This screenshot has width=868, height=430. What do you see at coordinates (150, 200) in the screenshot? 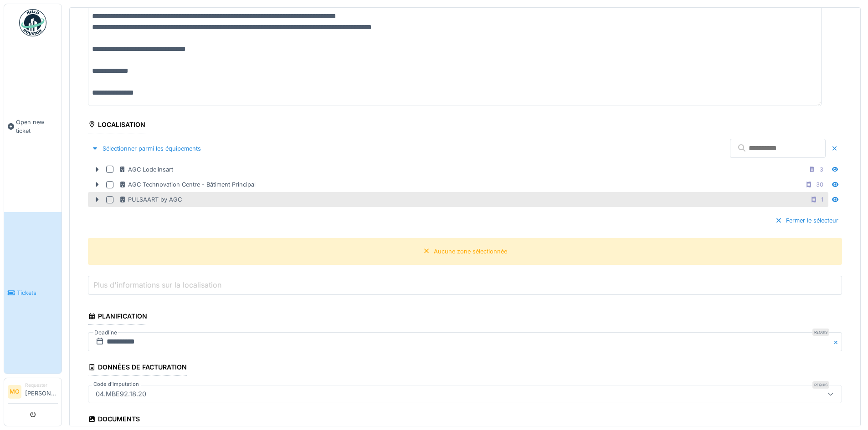
I see `div: PULSAART by AGC` at bounding box center [150, 200].